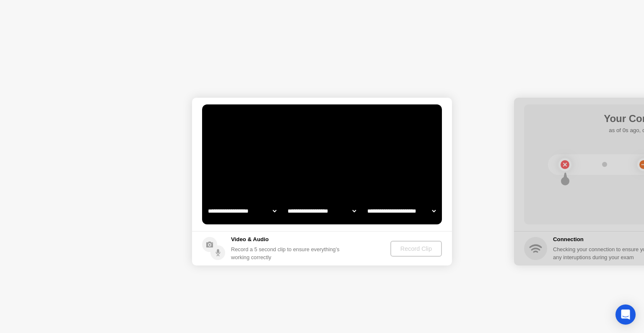  What do you see at coordinates (416, 248) in the screenshot?
I see `button: Record Clip` at bounding box center [416, 248].